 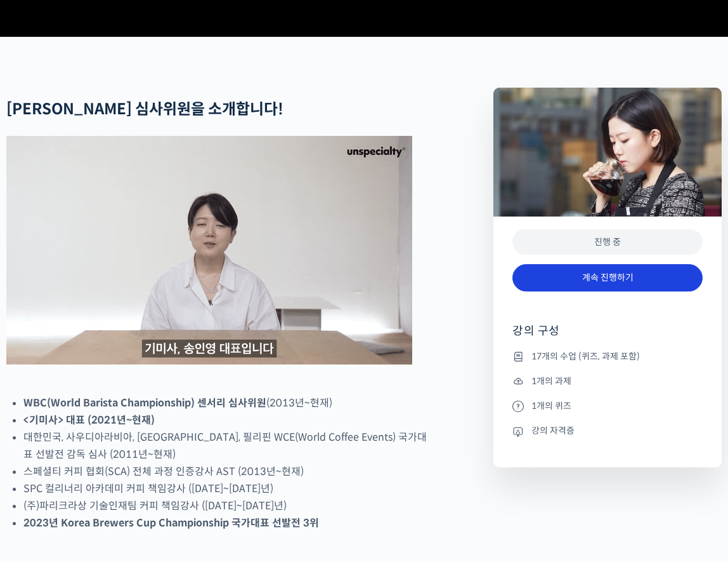 I want to click on span: 설정, so click(x=204, y=426).